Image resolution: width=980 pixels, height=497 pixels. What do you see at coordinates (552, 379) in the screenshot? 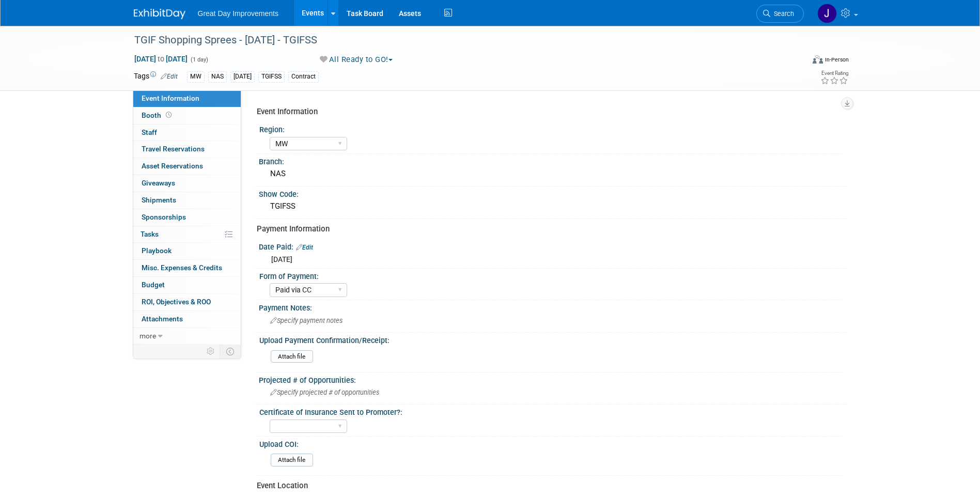
I see `div: Projected # of Opportunities:` at bounding box center [552, 379].